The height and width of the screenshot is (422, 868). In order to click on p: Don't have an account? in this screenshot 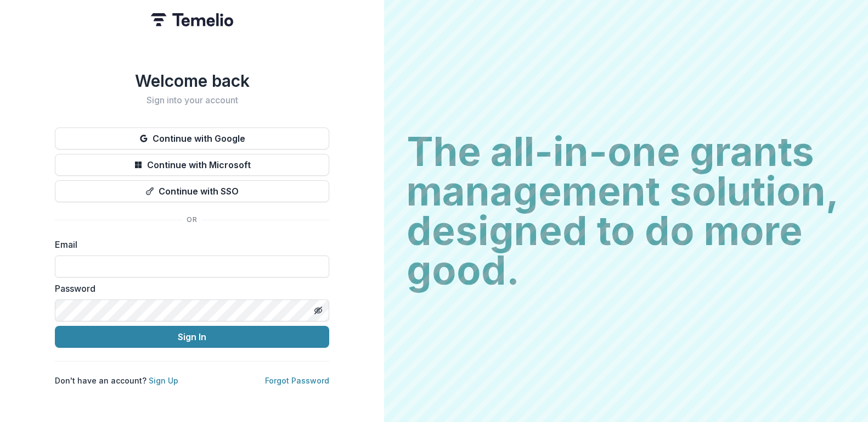, I will do `click(117, 380)`.